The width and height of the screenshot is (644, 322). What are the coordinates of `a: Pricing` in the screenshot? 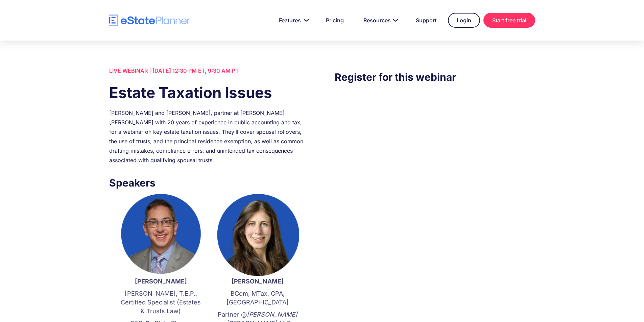 It's located at (335, 20).